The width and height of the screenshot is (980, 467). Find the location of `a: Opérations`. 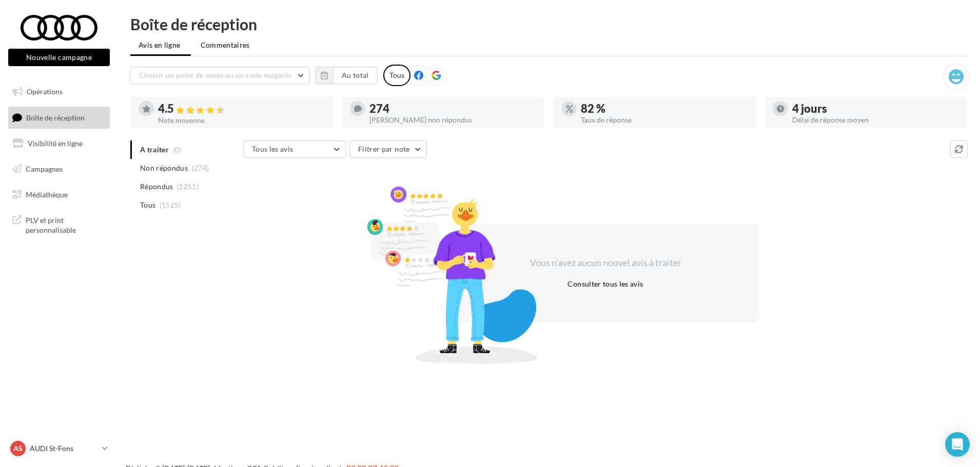

a: Opérations is located at coordinates (59, 92).